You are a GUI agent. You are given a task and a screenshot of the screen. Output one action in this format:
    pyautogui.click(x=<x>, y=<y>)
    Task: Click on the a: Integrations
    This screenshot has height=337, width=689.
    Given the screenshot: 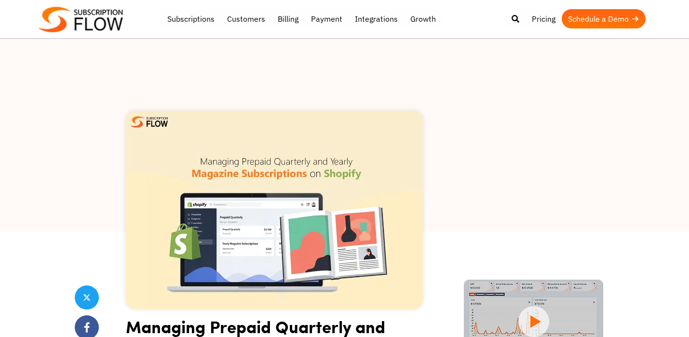 What is the action you would take?
    pyautogui.click(x=376, y=19)
    